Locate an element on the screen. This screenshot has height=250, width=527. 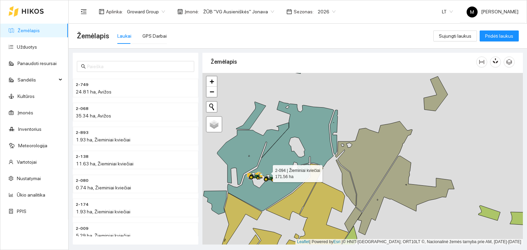
span: search is located at coordinates (83, 67).